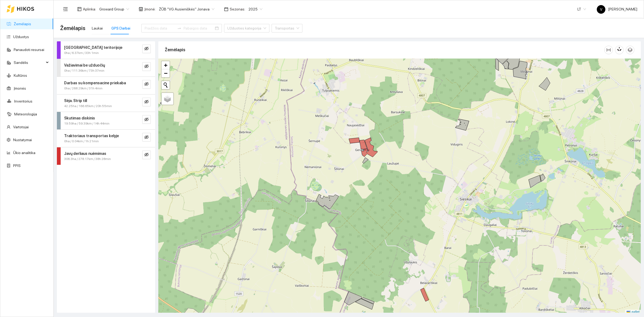 This screenshot has height=317, width=644. I want to click on span: 306.3ha / 278.17km / 38h 28min, so click(88, 159).